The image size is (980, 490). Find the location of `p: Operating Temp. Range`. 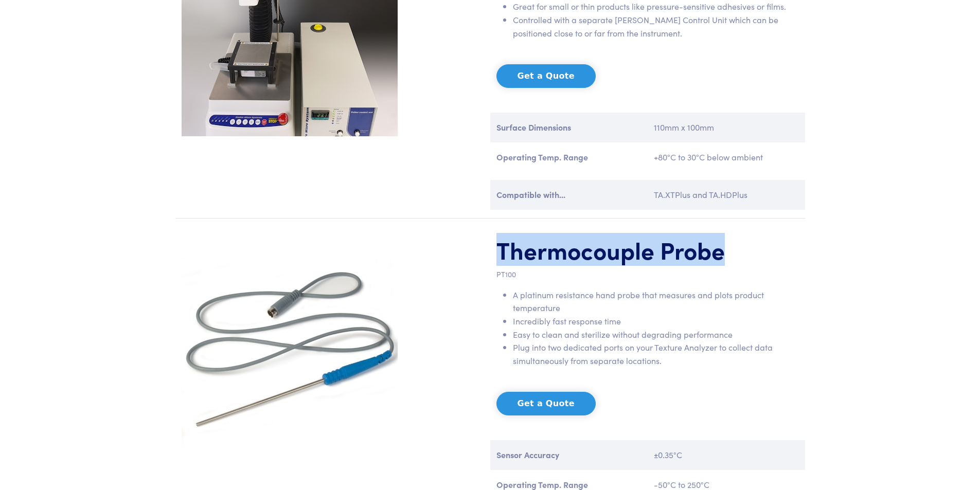

p: Operating Temp. Range is located at coordinates (569, 157).